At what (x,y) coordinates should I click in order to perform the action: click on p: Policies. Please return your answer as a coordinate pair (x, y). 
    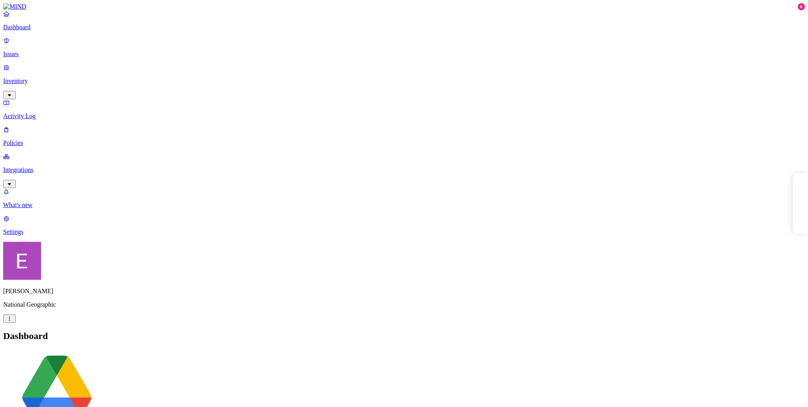
    Looking at the image, I should click on (404, 143).